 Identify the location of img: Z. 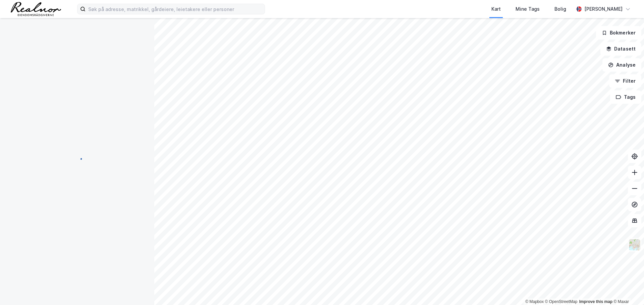
(635, 245).